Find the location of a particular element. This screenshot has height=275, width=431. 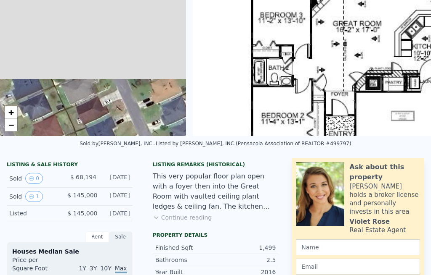

span: 10Y is located at coordinates (106, 269).